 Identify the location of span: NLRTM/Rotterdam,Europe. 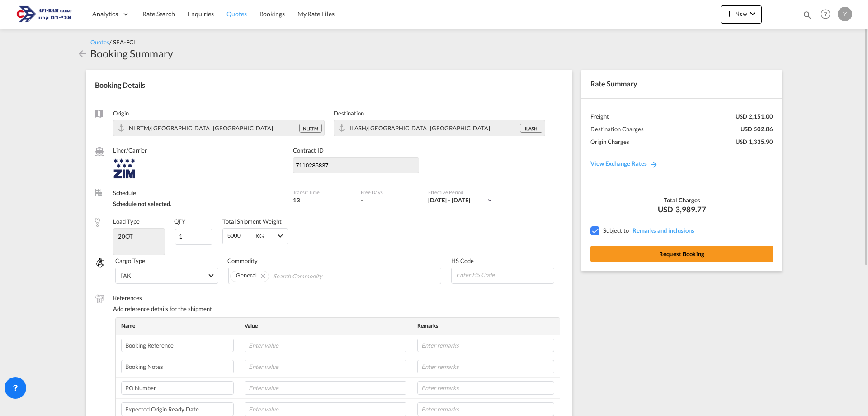
(201, 128).